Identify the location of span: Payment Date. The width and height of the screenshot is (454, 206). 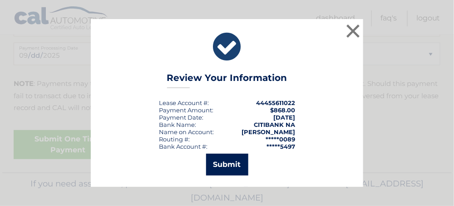
(180, 117).